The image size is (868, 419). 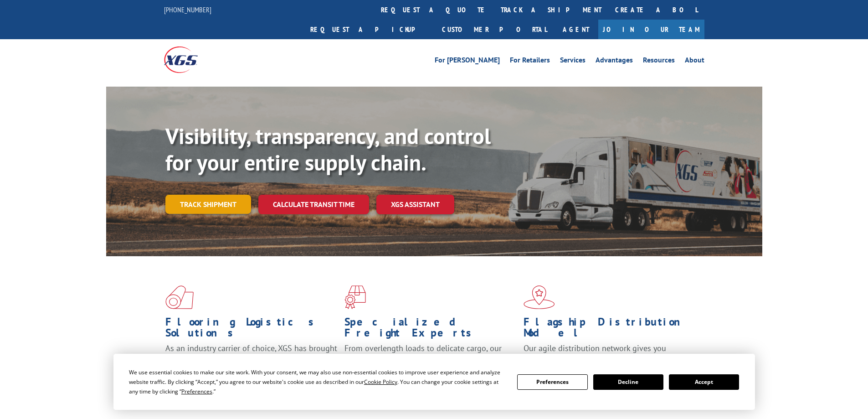 I want to click on button: Accept, so click(x=704, y=382).